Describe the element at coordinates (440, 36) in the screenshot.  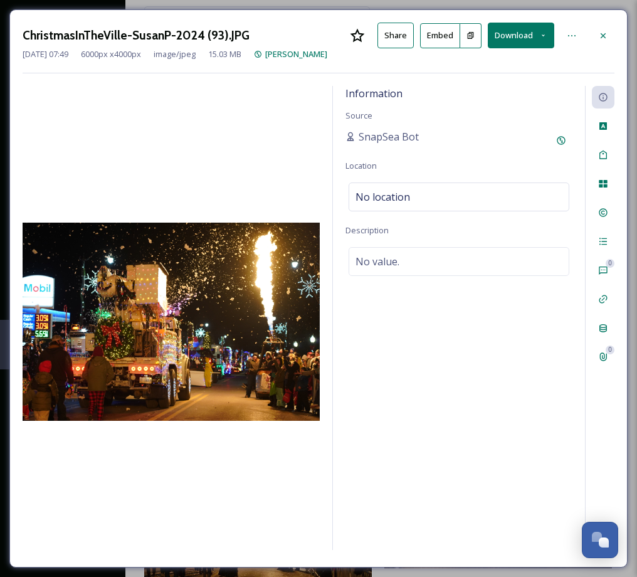
I see `button: Embed` at that location.